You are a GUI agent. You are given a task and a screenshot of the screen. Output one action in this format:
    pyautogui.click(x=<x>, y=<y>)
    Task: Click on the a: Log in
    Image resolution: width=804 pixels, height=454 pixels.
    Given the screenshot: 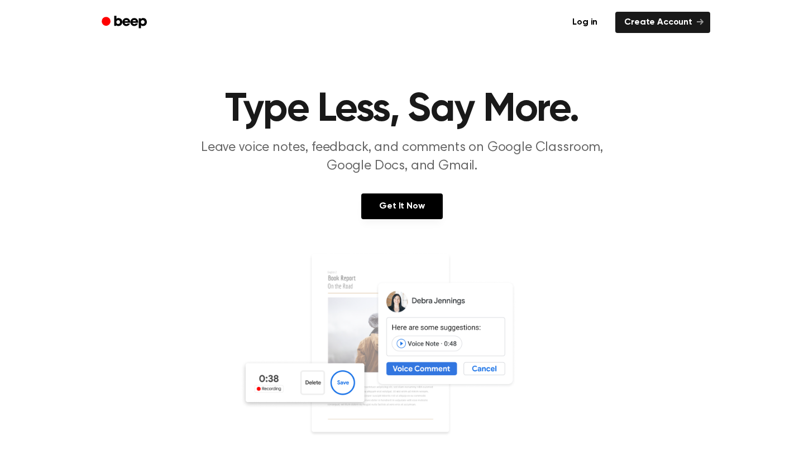 What is the action you would take?
    pyautogui.click(x=585, y=22)
    